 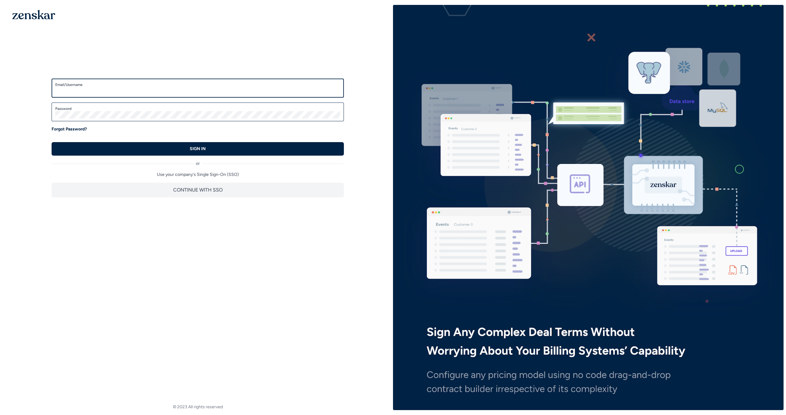 What do you see at coordinates (198, 175) in the screenshot?
I see `p: Use your company's Single Sign-On (SSO)` at bounding box center [198, 175].